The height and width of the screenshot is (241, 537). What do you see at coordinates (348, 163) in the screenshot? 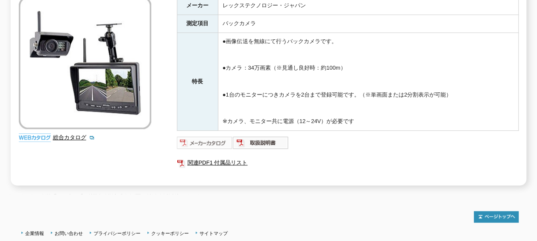
I see `a: 関連PDF1 付属品リスト` at bounding box center [348, 163].